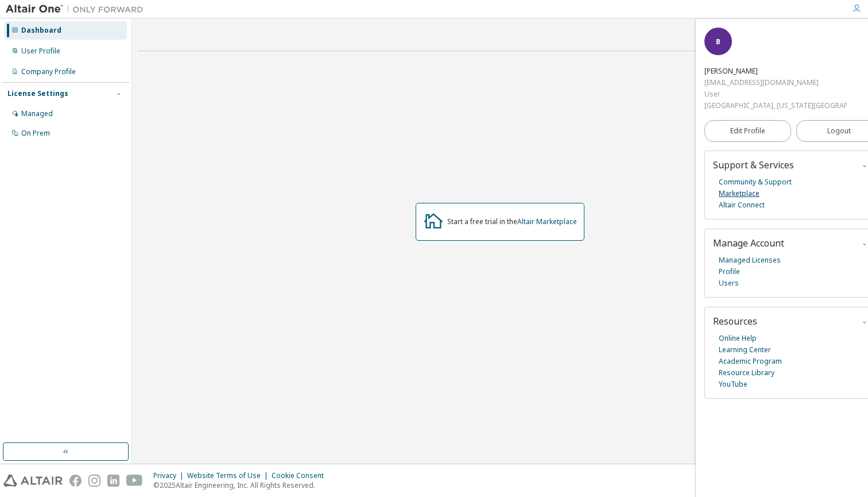  Describe the element at coordinates (728, 283) in the screenshot. I see `a: Users` at that location.